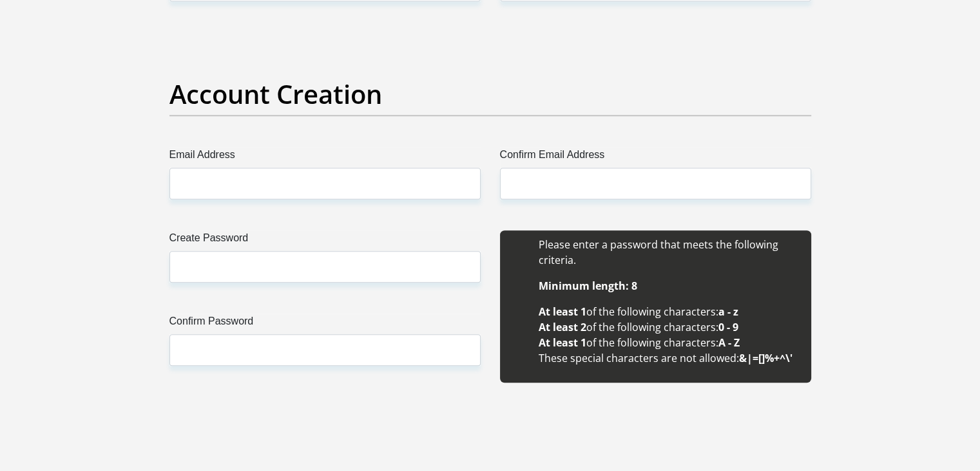  I want to click on label: Confirm Email Address, so click(655, 157).